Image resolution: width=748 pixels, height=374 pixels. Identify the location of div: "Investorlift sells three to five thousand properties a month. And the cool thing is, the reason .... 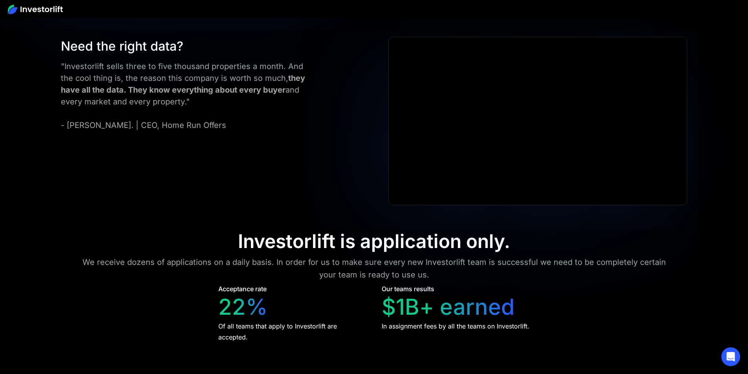
(189, 96).